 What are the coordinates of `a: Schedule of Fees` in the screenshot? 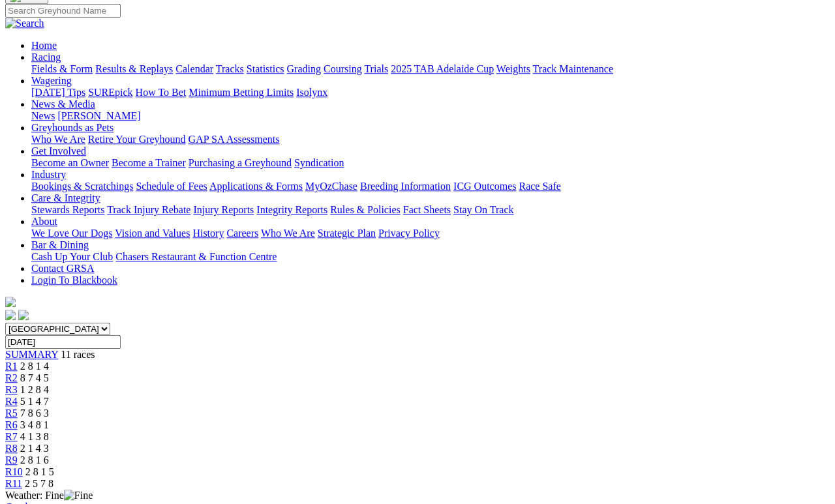 It's located at (171, 186).